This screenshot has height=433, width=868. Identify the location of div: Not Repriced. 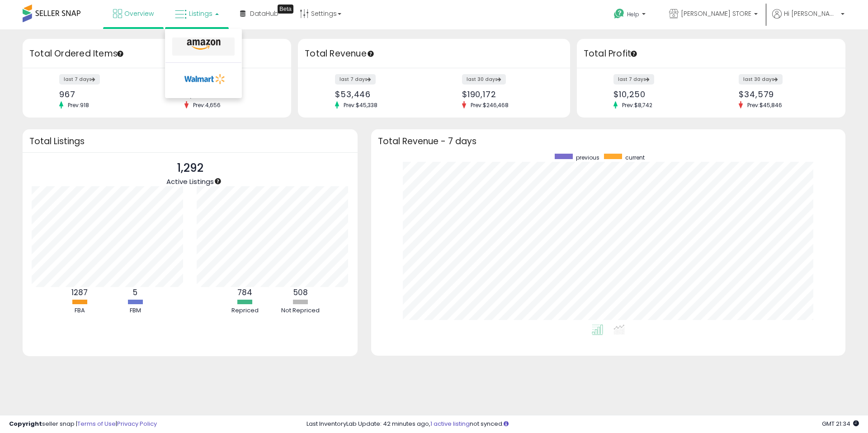
(301, 311).